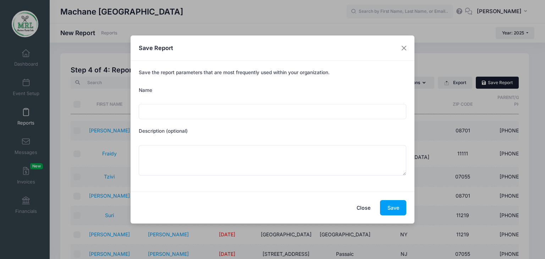 This screenshot has width=545, height=259. I want to click on button: Save, so click(393, 208).